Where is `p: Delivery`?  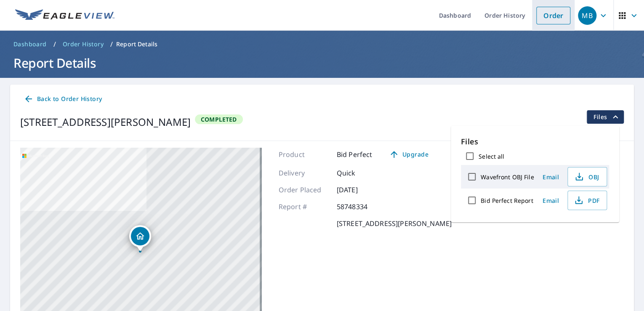 p: Delivery is located at coordinates (304, 173).